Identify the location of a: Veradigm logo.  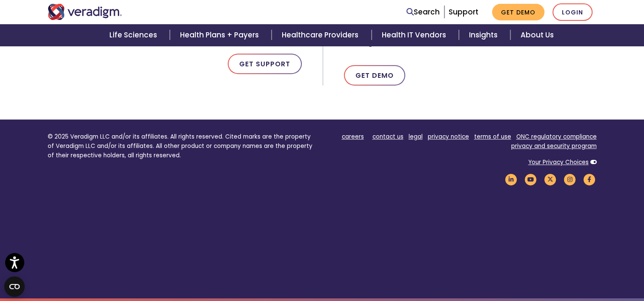
(85, 12).